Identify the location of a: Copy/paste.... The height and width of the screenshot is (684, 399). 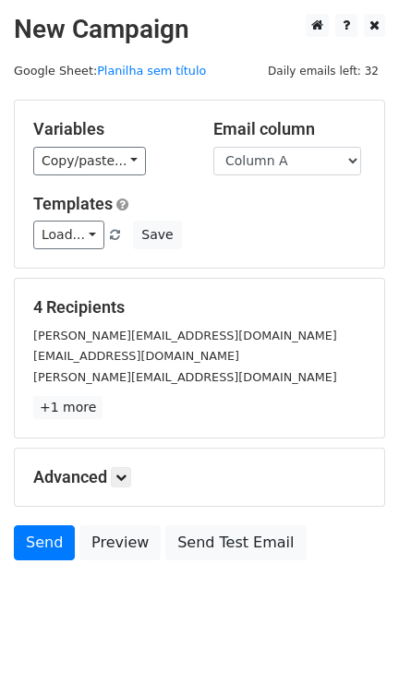
(90, 161).